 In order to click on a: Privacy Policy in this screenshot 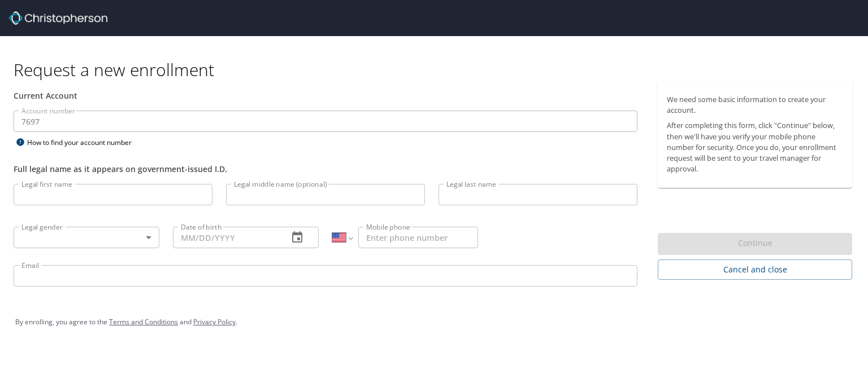, I will do `click(214, 322)`.